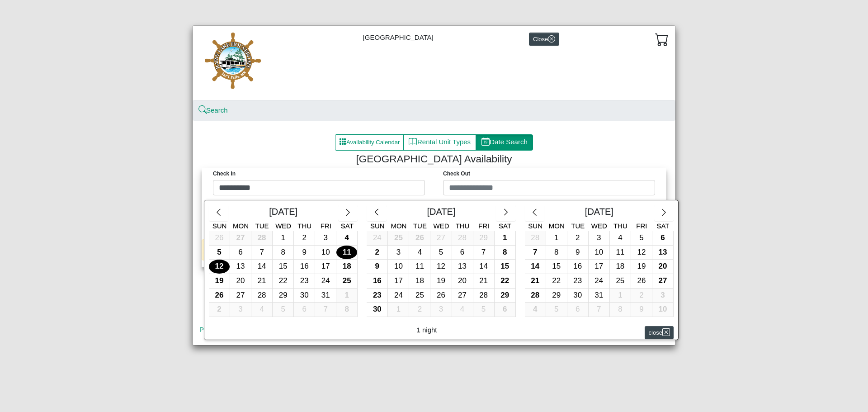  What do you see at coordinates (241, 310) in the screenshot?
I see `button: 3` at bounding box center [241, 310].